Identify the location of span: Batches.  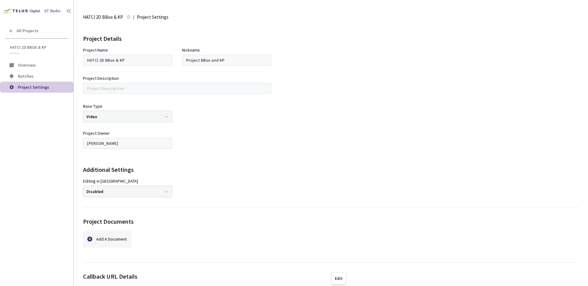
(26, 76).